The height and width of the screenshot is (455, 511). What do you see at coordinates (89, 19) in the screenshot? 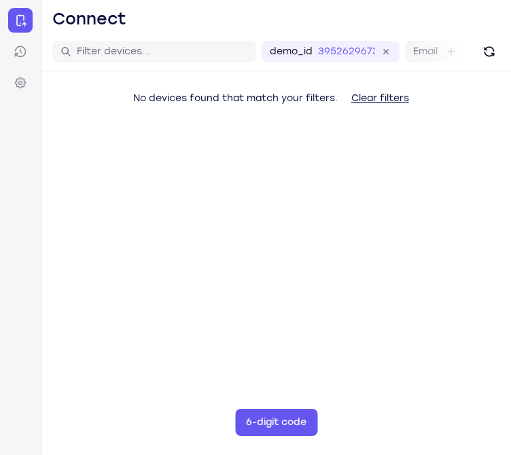
I see `h1: Connect` at bounding box center [89, 19].